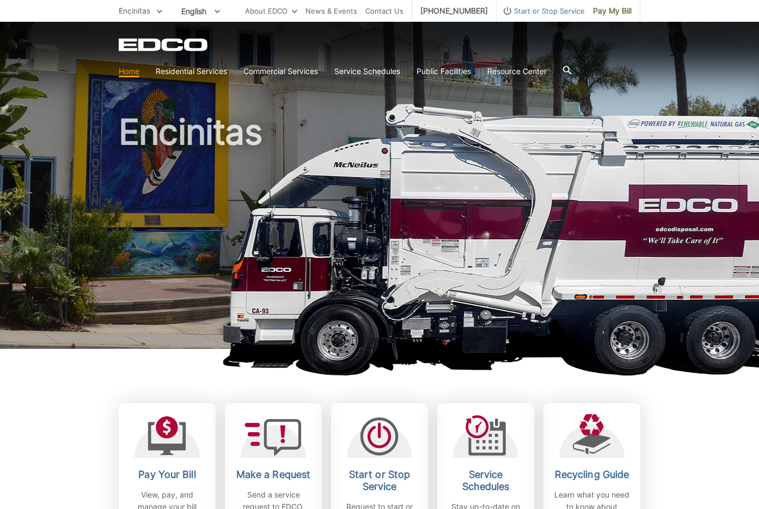 Image resolution: width=759 pixels, height=509 pixels. What do you see at coordinates (273, 474) in the screenshot?
I see `h2: Make a Request` at bounding box center [273, 474].